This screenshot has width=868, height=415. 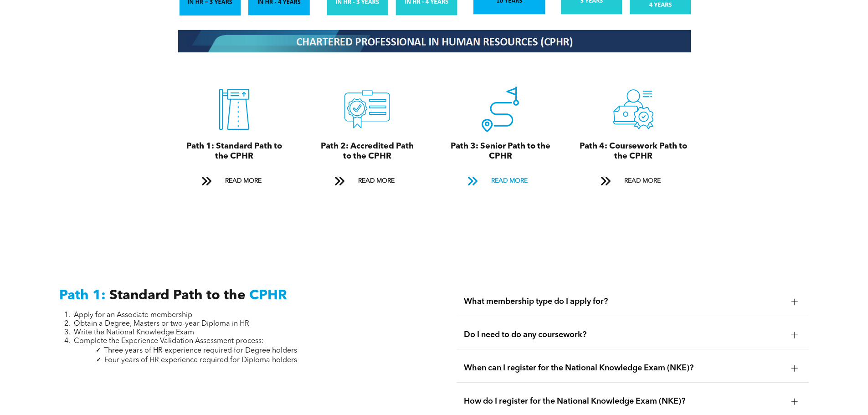 I want to click on span: Three years of HR experience required for Degree holders, so click(x=201, y=351).